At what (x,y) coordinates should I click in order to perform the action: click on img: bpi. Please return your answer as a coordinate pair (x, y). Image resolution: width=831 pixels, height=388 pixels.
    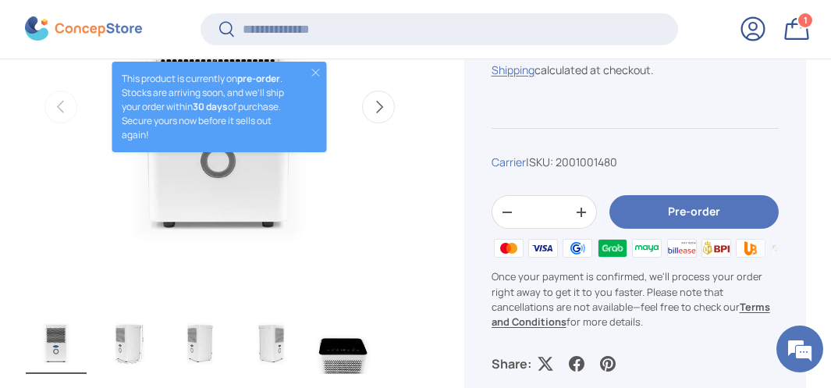
    Looking at the image, I should click on (716, 248).